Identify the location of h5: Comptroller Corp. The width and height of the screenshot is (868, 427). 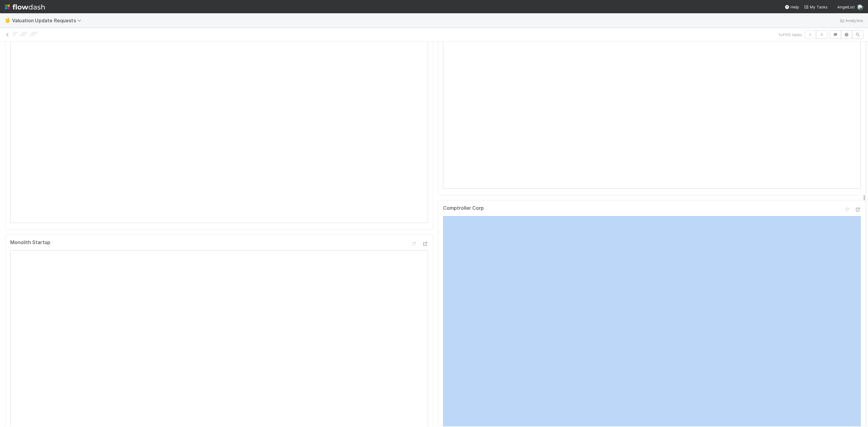
(463, 208).